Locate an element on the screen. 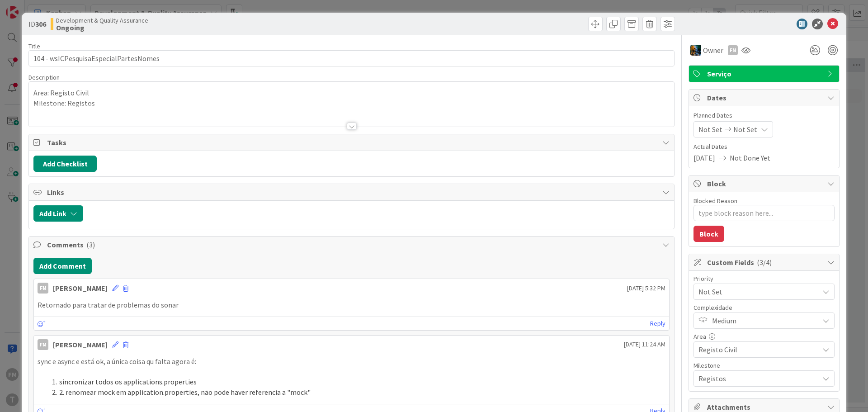  span: Links is located at coordinates (352, 192).